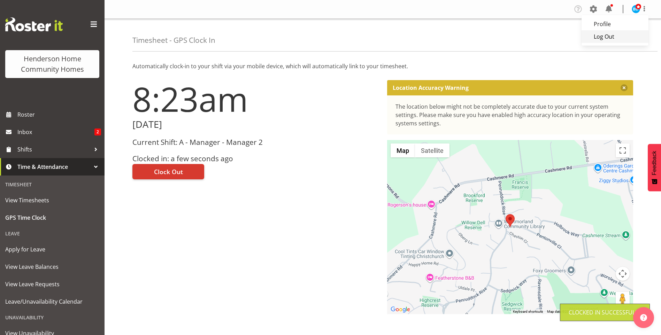 The image size is (661, 335). Describe the element at coordinates (623, 151) in the screenshot. I see `button: Toggle fullscreen view` at that location.